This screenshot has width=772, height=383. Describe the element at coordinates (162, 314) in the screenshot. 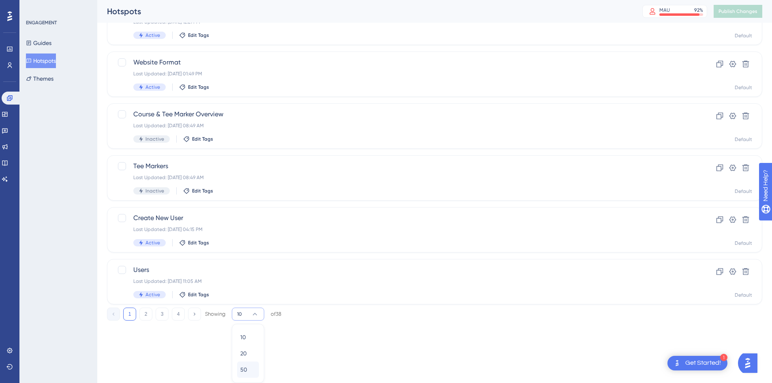

I see `button: 3` at that location.